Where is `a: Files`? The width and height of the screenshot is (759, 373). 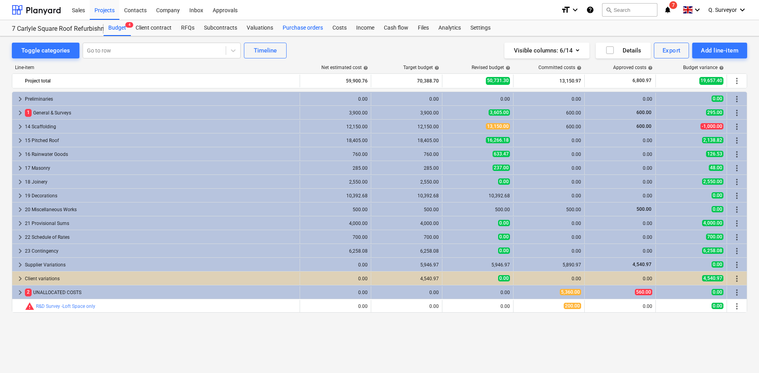
a: Files is located at coordinates (423, 28).